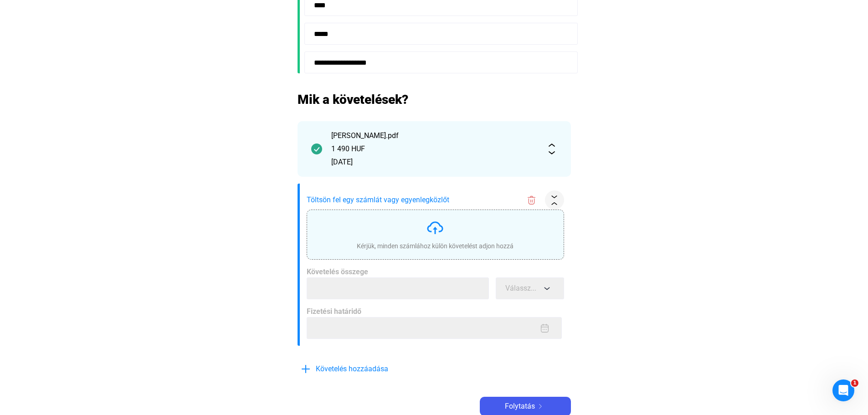 The width and height of the screenshot is (868, 415). I want to click on img: trash-red, so click(531, 200).